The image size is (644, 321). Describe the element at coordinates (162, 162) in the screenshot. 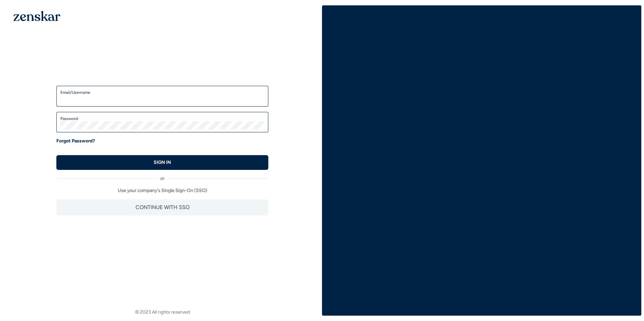

I see `button: SIGN IN` at that location.